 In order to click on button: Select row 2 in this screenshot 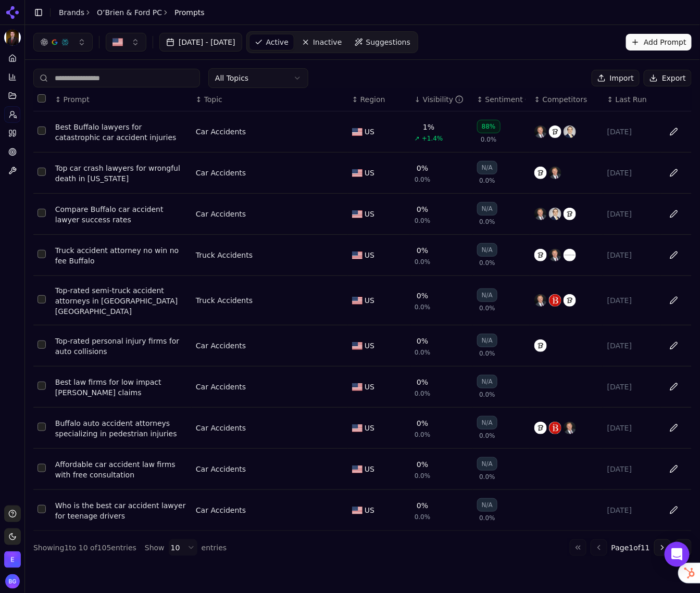, I will do `click(42, 213)`.